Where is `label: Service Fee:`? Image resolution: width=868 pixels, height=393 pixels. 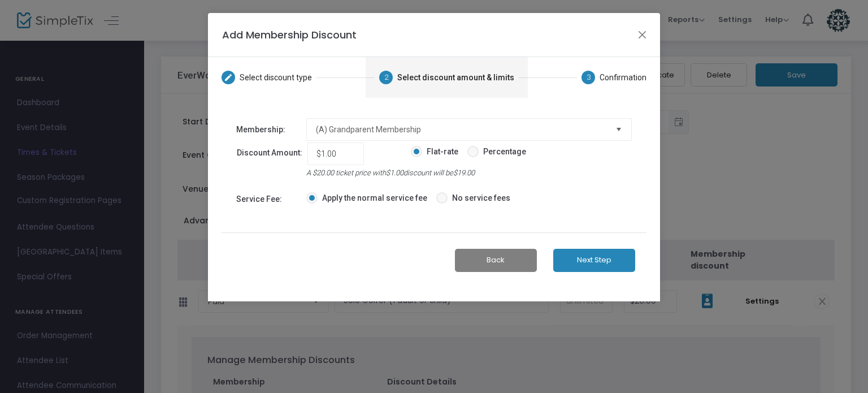
label: Service Fee: is located at coordinates (259, 199).